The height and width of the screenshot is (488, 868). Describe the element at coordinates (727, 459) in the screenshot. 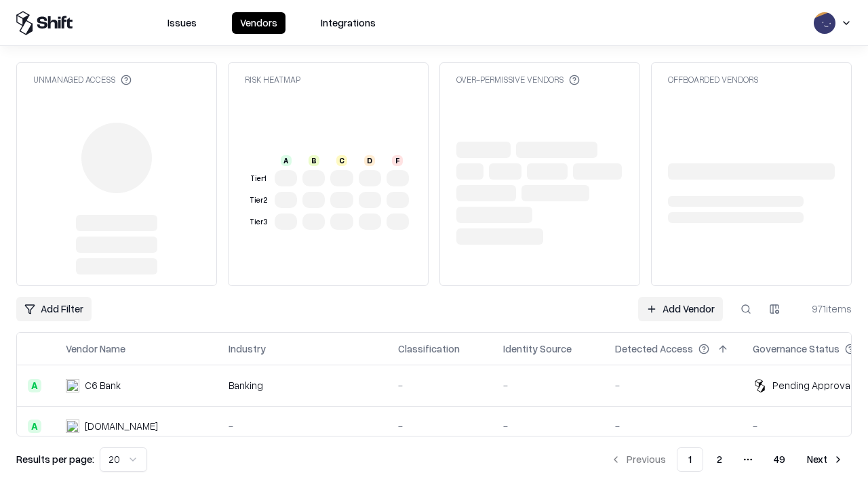

I see `nav: pagination` at that location.